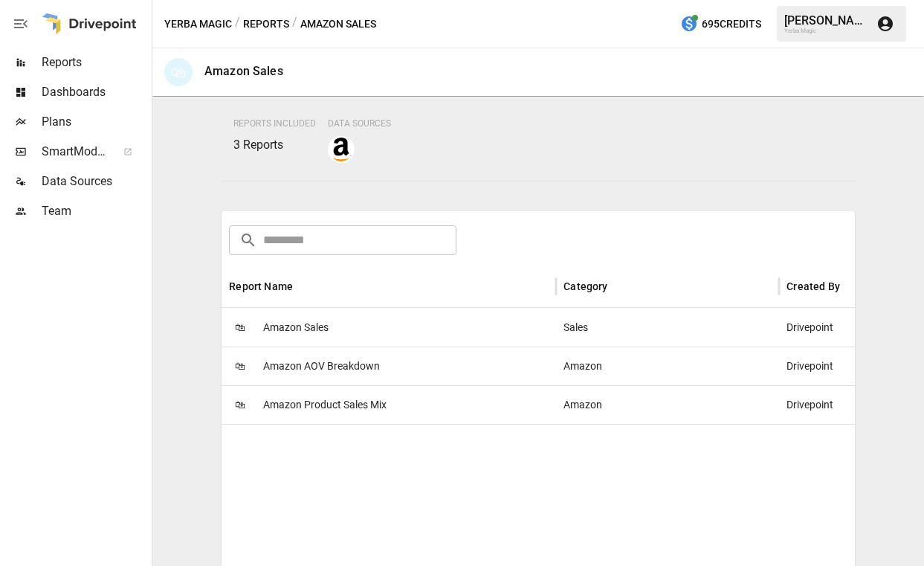  What do you see at coordinates (111, 150) in the screenshot?
I see `span: ™` at bounding box center [111, 150].